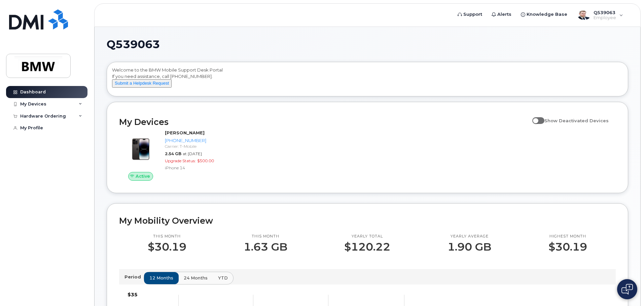 Image resolution: width=644 pixels, height=306 pixels. Describe the element at coordinates (368, 221) in the screenshot. I see `h2: My Mobility Overview` at that location.